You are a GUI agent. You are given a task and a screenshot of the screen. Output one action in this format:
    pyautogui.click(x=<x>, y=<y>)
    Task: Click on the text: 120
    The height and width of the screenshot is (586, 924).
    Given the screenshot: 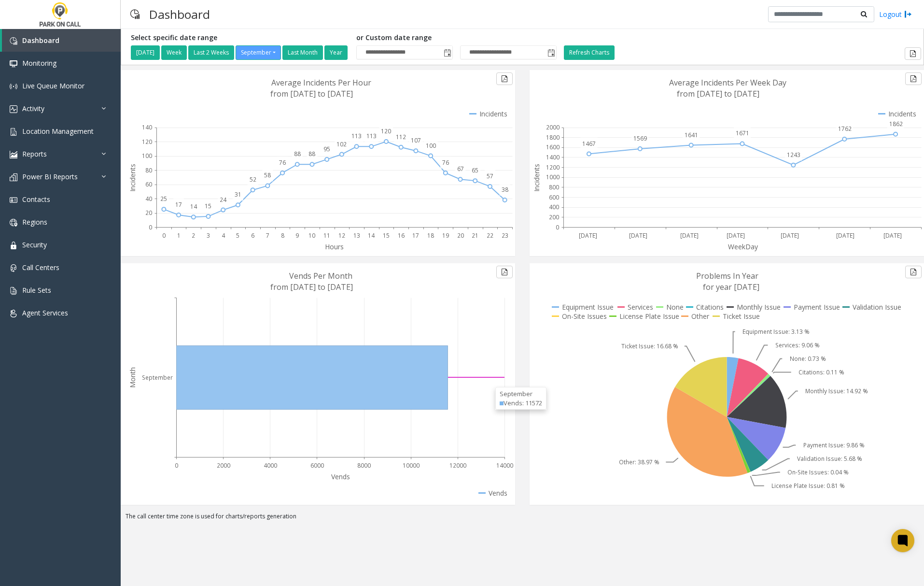 What is the action you would take?
    pyautogui.click(x=386, y=131)
    